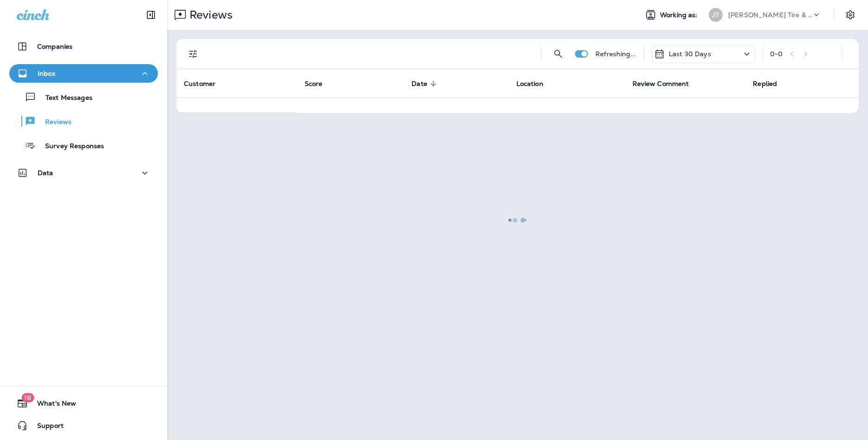  Describe the element at coordinates (27, 398) in the screenshot. I see `span: 18` at that location.